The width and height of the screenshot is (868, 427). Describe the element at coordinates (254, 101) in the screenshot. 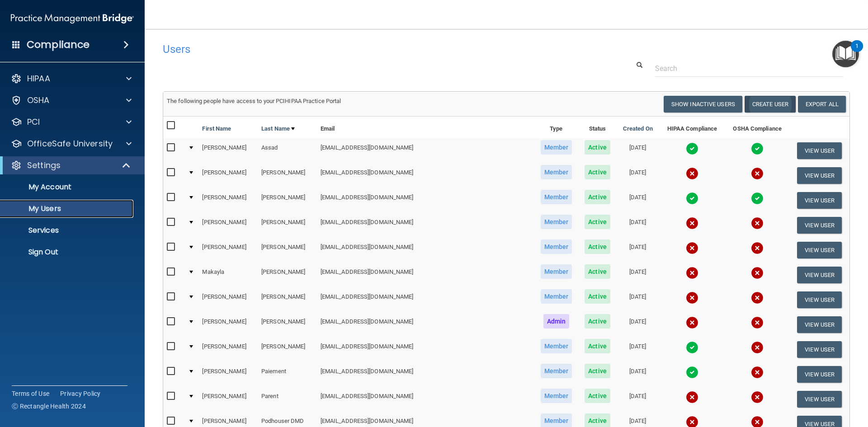

I see `span: The following people have access to your PCIHIPAA Practice Portal` at that location.